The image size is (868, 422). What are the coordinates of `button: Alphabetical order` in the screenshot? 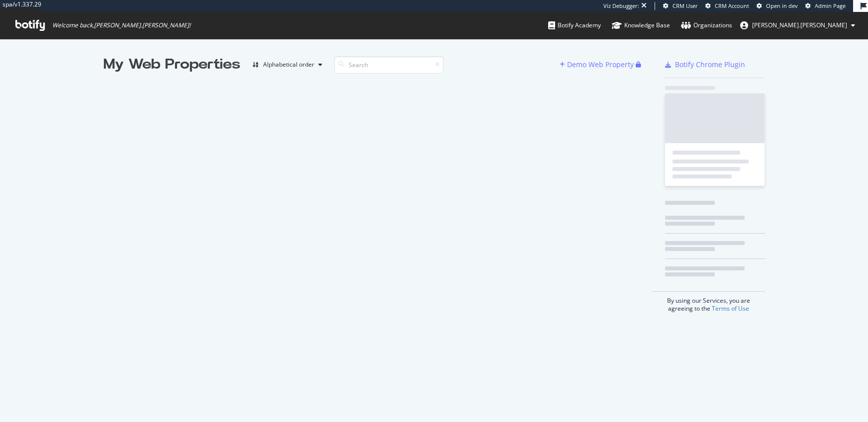 It's located at (287, 64).